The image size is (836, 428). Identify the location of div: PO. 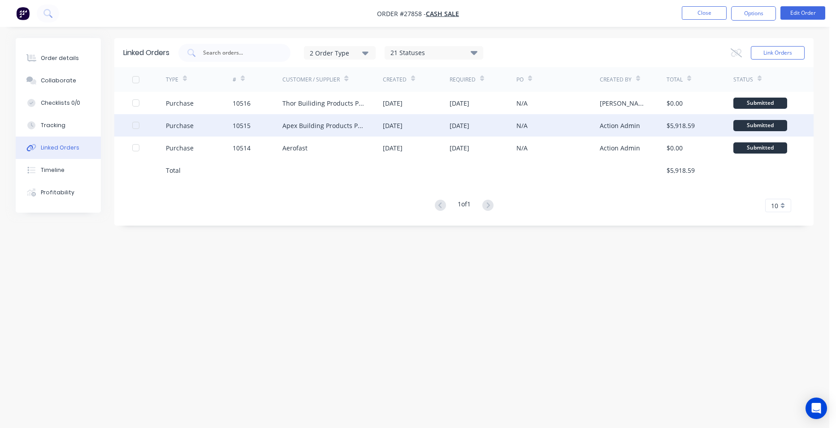
(520, 80).